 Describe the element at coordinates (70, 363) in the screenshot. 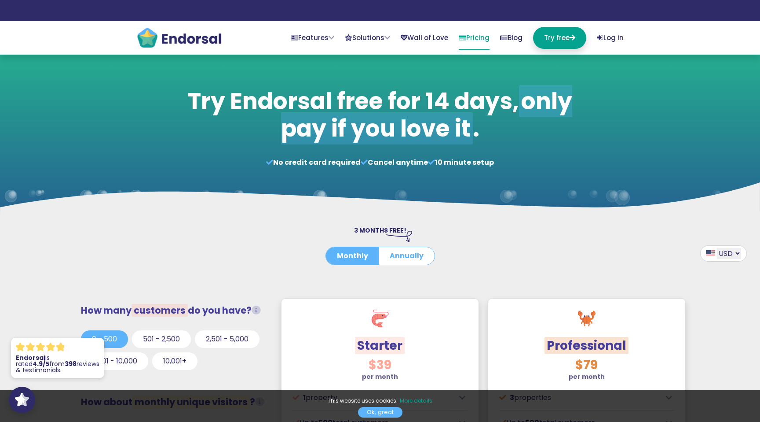

I see `strong: 398` at that location.